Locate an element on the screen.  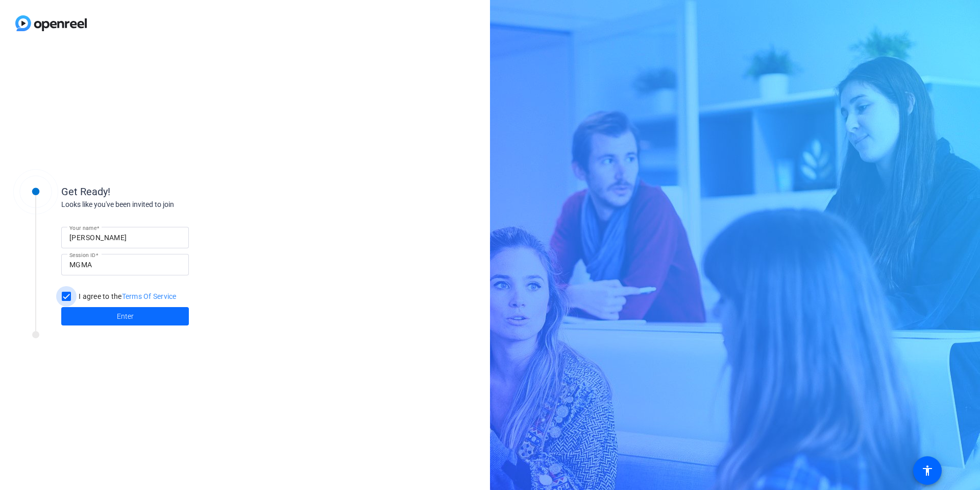
mat-icon: accessibility is located at coordinates (927, 470).